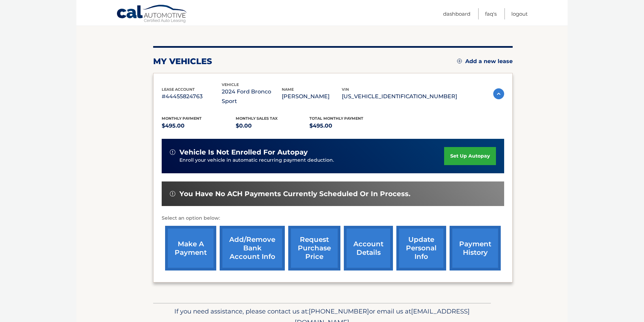 The image size is (644, 322). I want to click on a: Logout, so click(519, 13).